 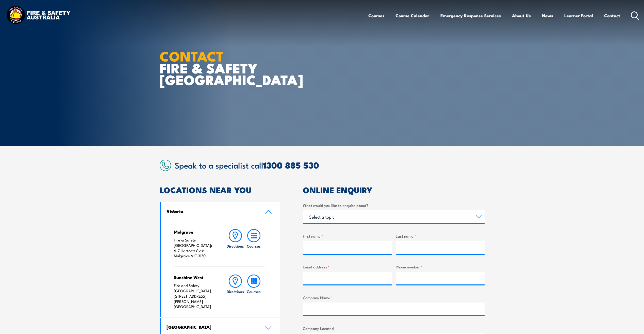 What do you see at coordinates (393, 189) in the screenshot?
I see `h2: ONLINE ENQUIRY` at bounding box center [393, 189].